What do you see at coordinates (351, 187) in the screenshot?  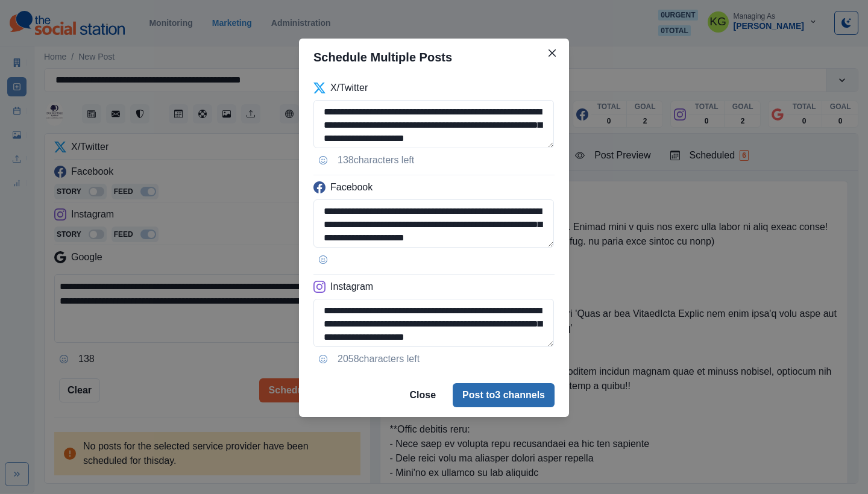 I see `p: Facebook` at bounding box center [351, 187].